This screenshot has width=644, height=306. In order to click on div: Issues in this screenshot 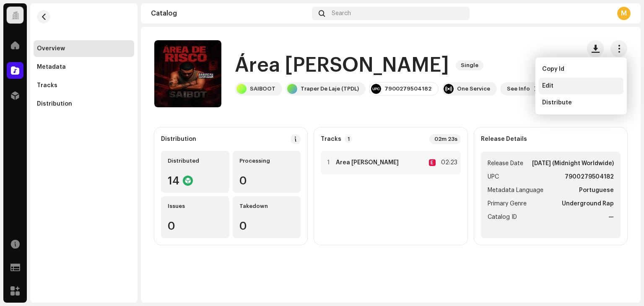, I will do `click(195, 206)`.